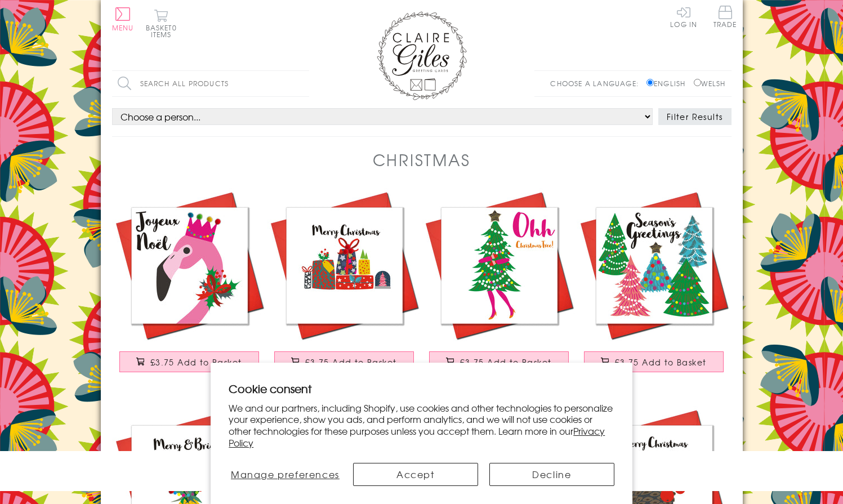  Describe the element at coordinates (189, 285) in the screenshot. I see `a: Christmas Card, Flamingo, Joueux Noel, Embellished with colourful pompoms £3.75 Add to Basket` at that location.